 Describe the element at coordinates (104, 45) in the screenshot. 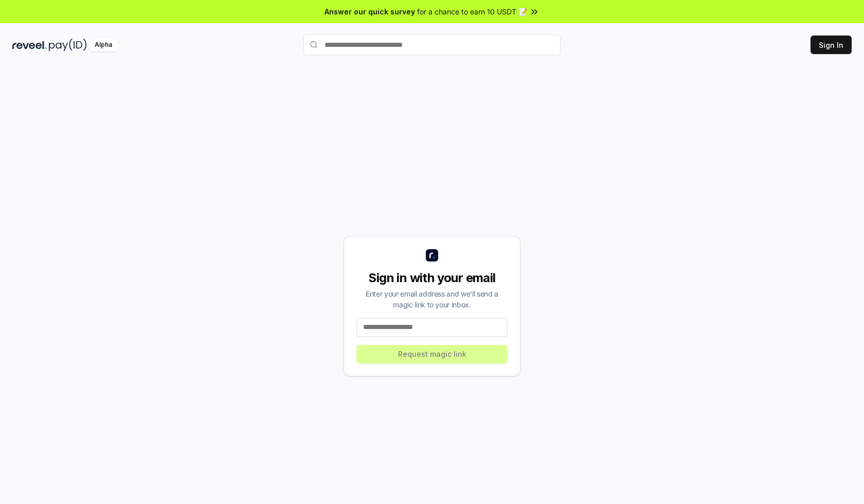

I see `div: Alpha` at that location.